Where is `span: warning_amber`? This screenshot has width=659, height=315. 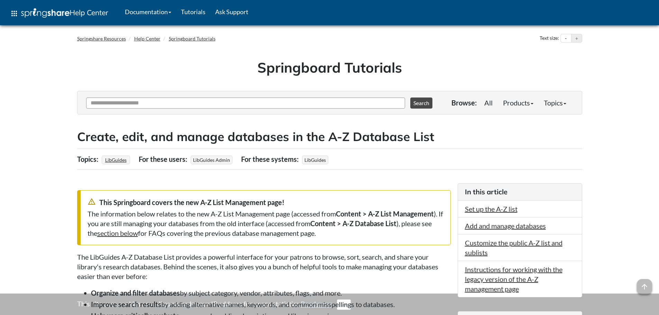
span: warning_amber is located at coordinates (92, 202).